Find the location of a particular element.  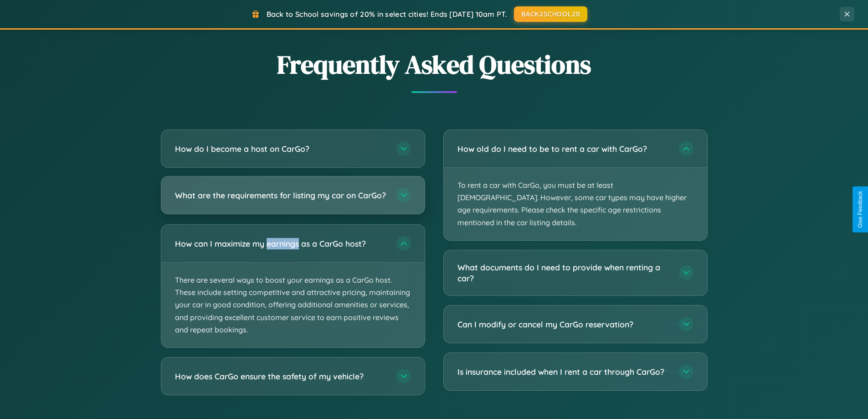

h2: Frequently Asked Questions is located at coordinates (434, 64).